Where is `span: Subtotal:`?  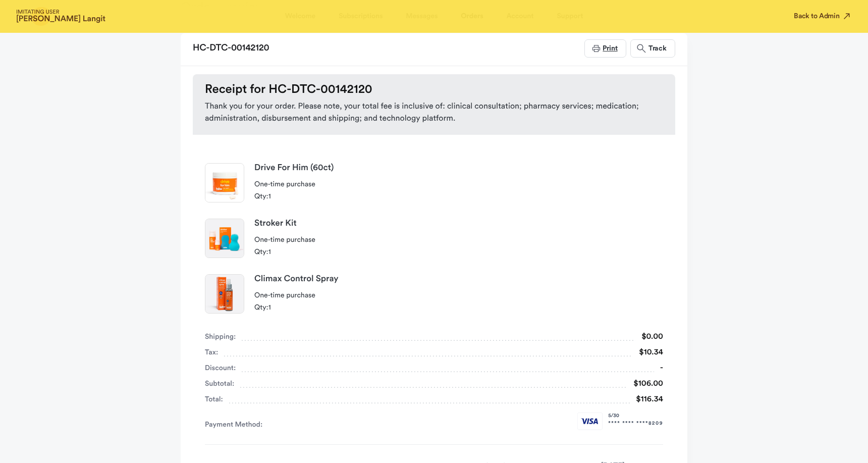 span: Subtotal: is located at coordinates (220, 384).